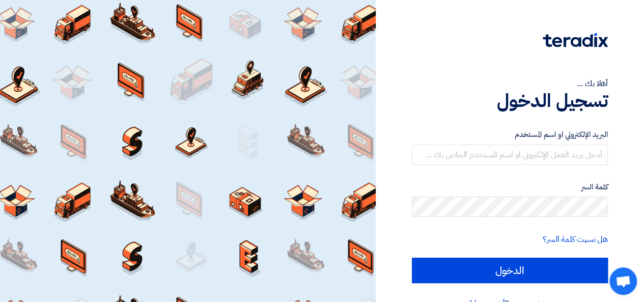  Describe the element at coordinates (509, 101) in the screenshot. I see `h1: تسجيل الدخول` at that location.